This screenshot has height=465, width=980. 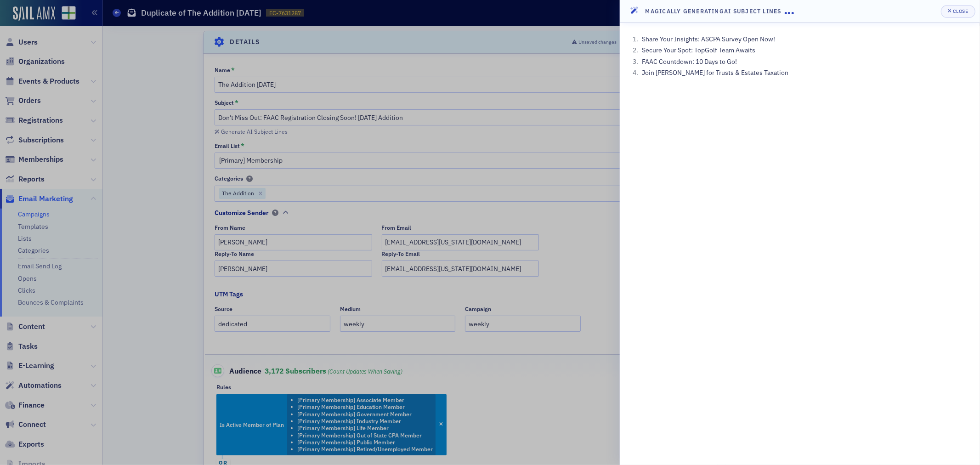 I want to click on li: FAAC Countdown: 10 Days to Go!, so click(x=805, y=62).